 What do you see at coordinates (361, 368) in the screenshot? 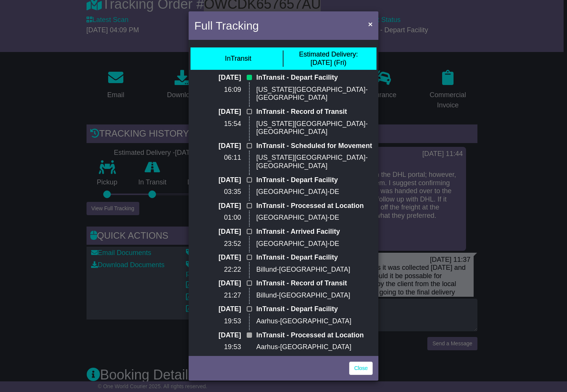
I see `a: Close` at bounding box center [361, 368].